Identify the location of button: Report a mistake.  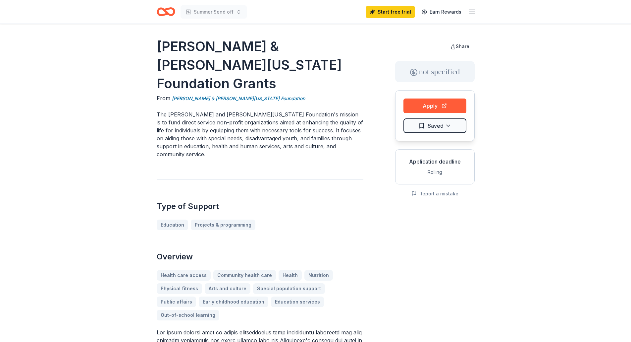
(435, 194).